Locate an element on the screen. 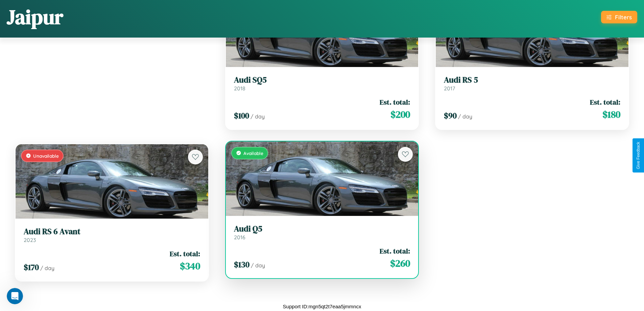  div: Filters is located at coordinates (624, 17).